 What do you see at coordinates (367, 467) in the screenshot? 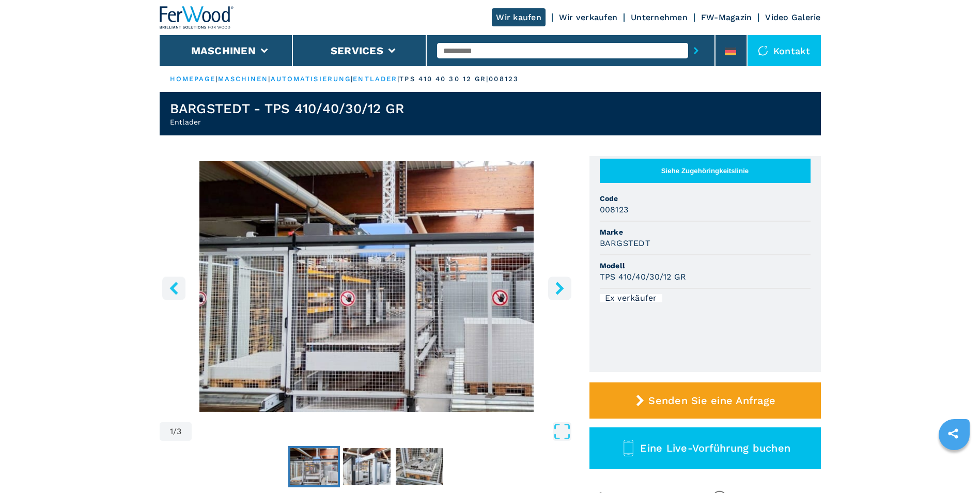
I see `button: Go to Slide 2` at bounding box center [367, 467].